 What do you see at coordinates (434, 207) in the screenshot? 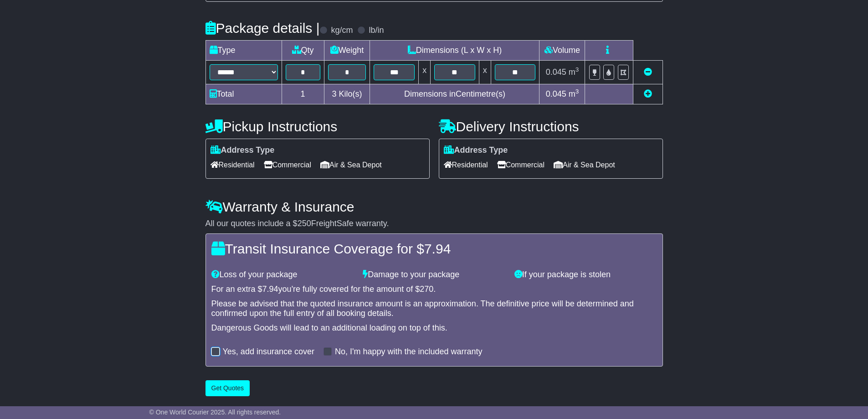
I see `h4: Warranty & Insurance` at bounding box center [434, 207].